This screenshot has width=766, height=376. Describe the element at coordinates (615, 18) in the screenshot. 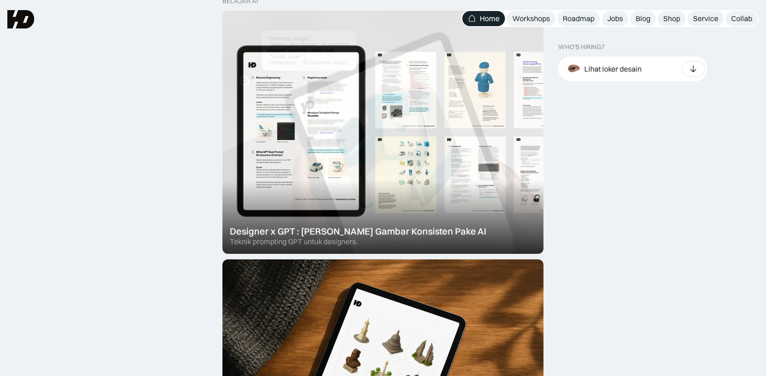

I see `div: Jobs` at that location.